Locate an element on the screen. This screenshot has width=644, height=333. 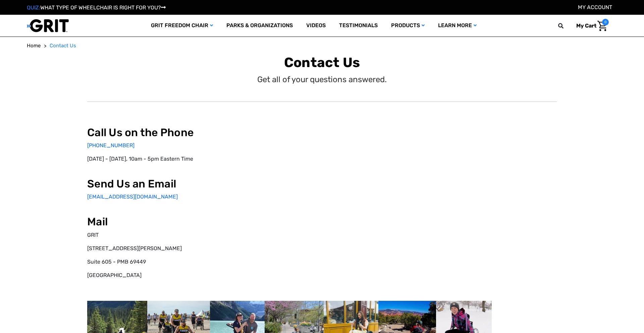
span: Contact Us is located at coordinates (63, 46).